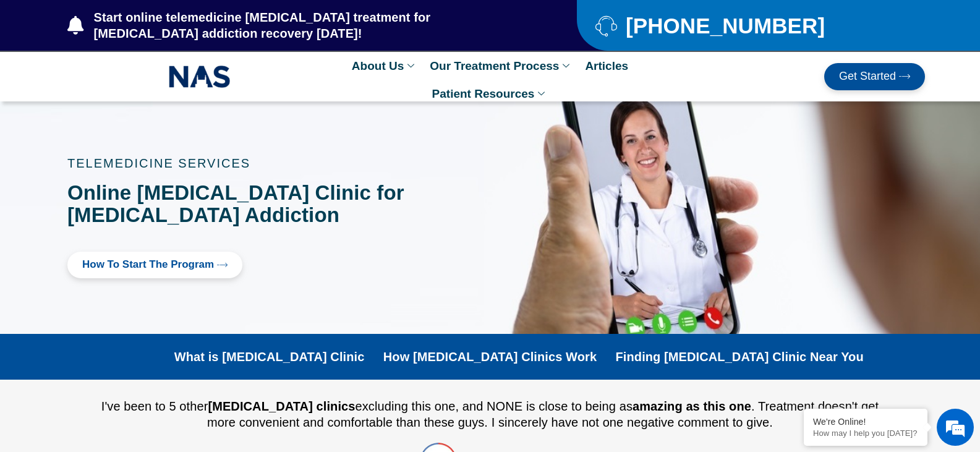  I want to click on div: I've been to 5 other excluding this one, and NONE is close to being as . Treatment doesn't get mo..., so click(489, 414).